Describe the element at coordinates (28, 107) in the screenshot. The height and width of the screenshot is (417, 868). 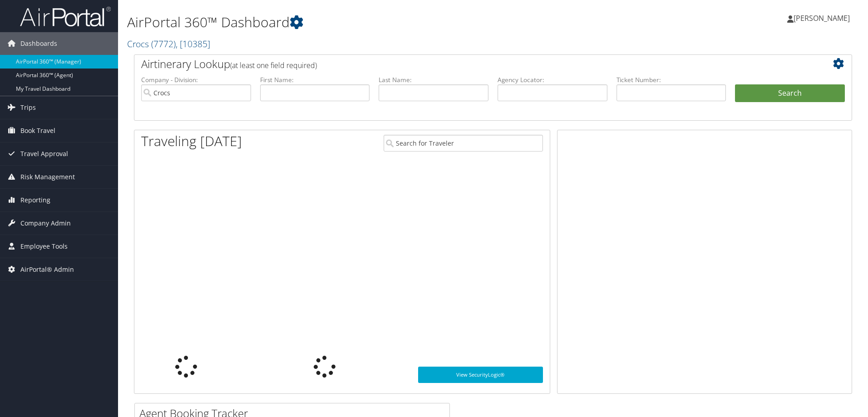
I see `span: Trips` at that location.